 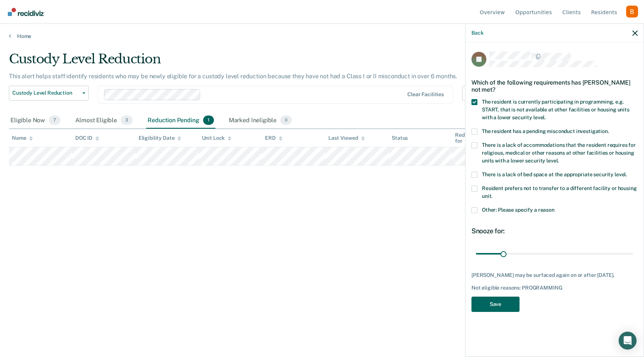 I want to click on img: Recidiviz, so click(x=26, y=12).